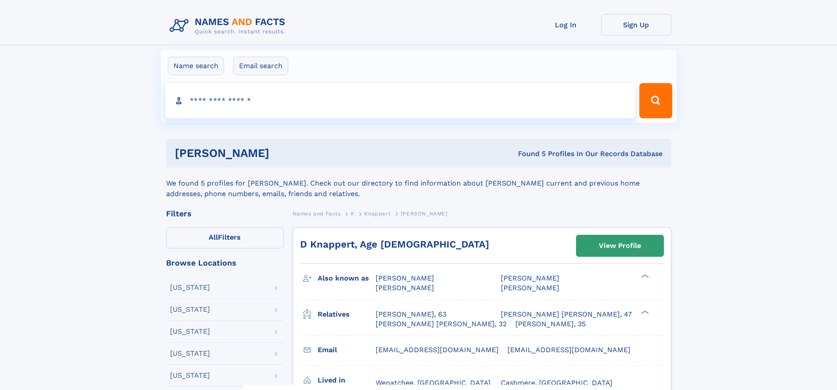 The height and width of the screenshot is (390, 837). I want to click on button: Search Button, so click(655, 101).